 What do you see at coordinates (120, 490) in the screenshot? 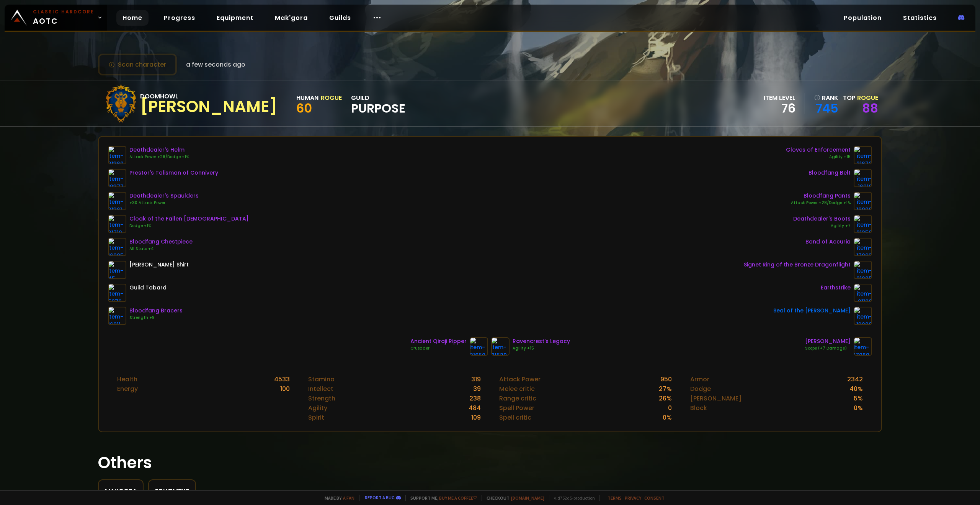
I see `div: Makgora` at bounding box center [120, 490].